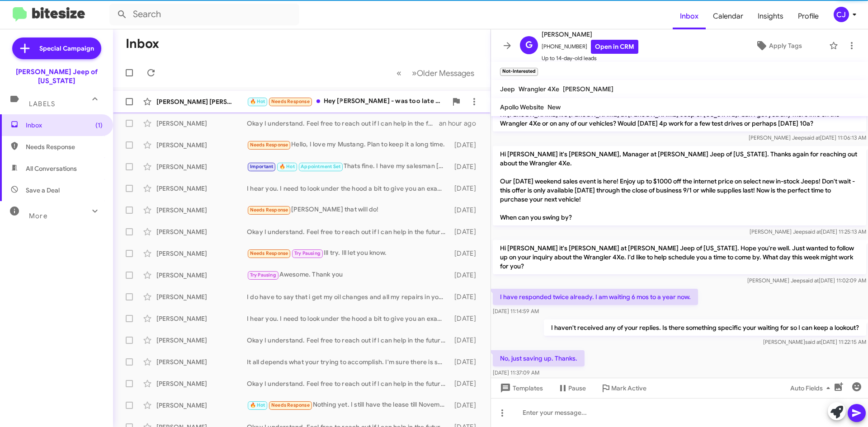  Describe the element at coordinates (778, 46) in the screenshot. I see `button: Apply Tags` at that location.